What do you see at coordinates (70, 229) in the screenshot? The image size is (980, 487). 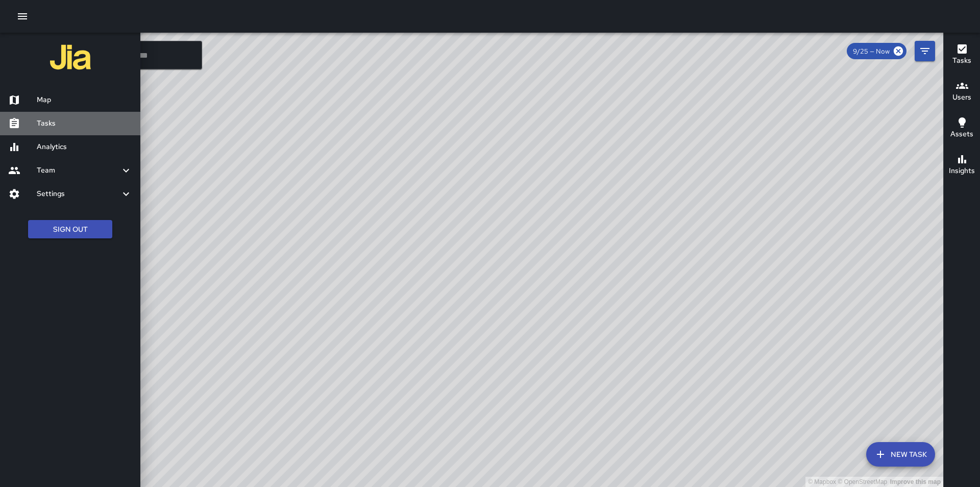 I see `button: Sign Out` at bounding box center [70, 229].